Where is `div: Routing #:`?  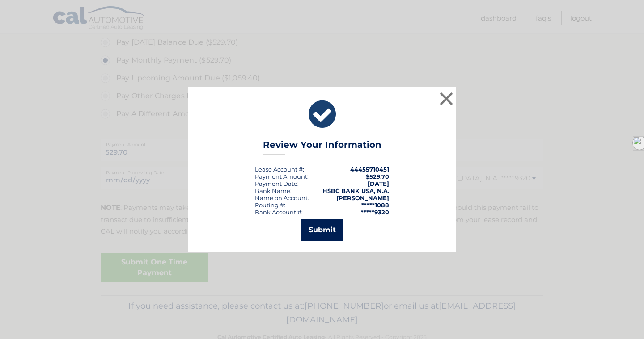
div: Routing #: is located at coordinates (270, 205).